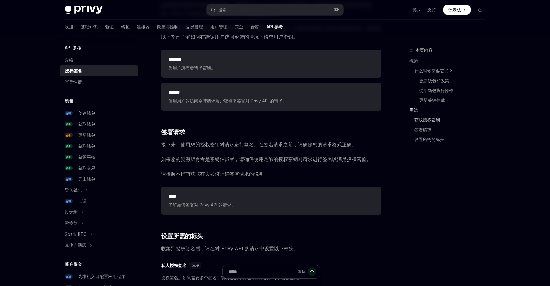 The image size is (550, 286). What do you see at coordinates (255, 27) in the screenshot?
I see `font: 食谱` at bounding box center [255, 27].